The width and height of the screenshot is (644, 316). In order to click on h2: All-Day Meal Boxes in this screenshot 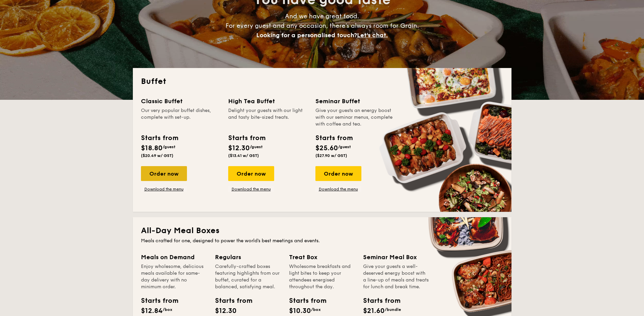, I will do `click(322, 231)`.